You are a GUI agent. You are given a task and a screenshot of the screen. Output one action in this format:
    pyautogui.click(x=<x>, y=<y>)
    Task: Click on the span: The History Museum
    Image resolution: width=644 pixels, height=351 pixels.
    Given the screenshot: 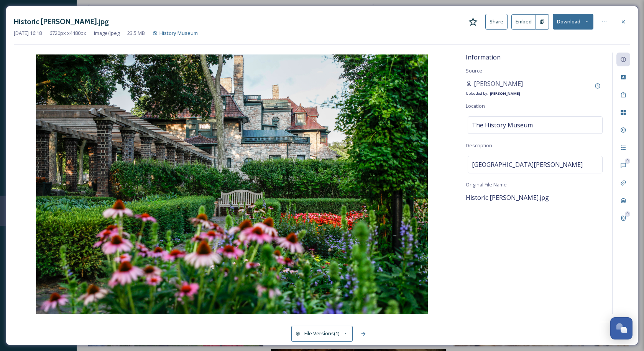 What is the action you would take?
    pyautogui.click(x=502, y=125)
    